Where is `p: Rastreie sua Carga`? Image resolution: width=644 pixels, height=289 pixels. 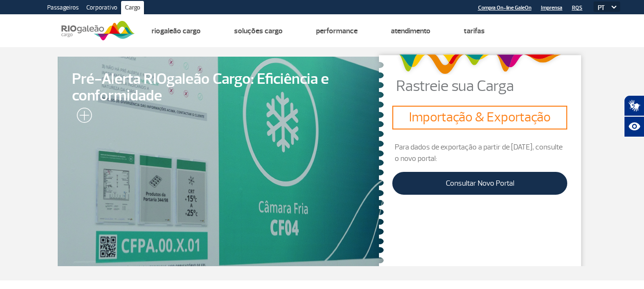
p: Rastreie sua Carga is located at coordinates (491, 87).